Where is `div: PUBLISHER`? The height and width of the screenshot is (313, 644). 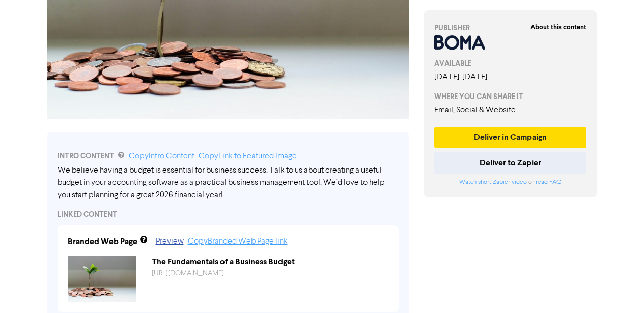 div: PUBLISHER is located at coordinates (511, 28).